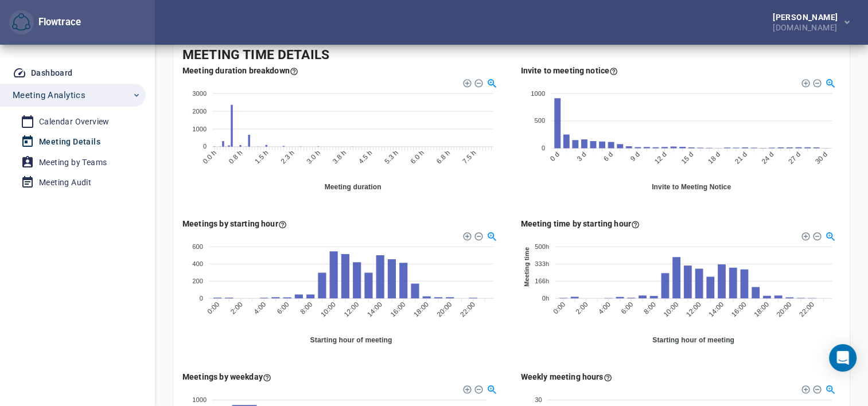 The image size is (868, 406). I want to click on text: Meeting time, so click(527, 266).